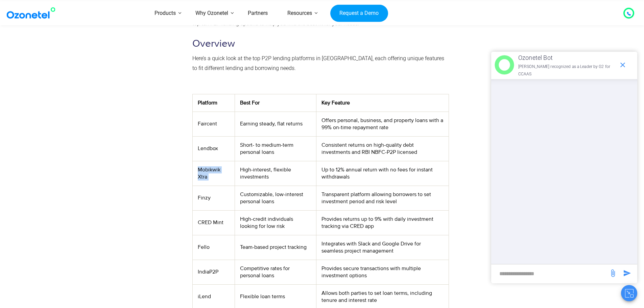  I want to click on td: Short- to medium-term personal loans, so click(276, 148).